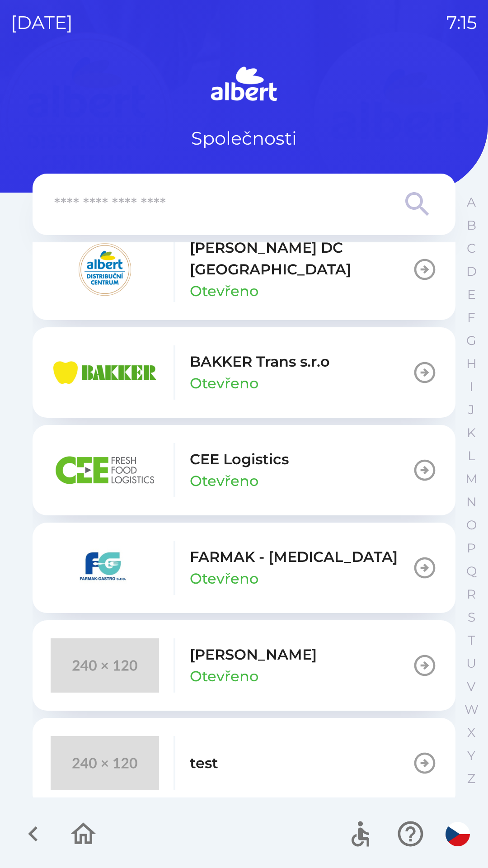  Describe the element at coordinates (458, 834) in the screenshot. I see `img: cs flag` at that location.